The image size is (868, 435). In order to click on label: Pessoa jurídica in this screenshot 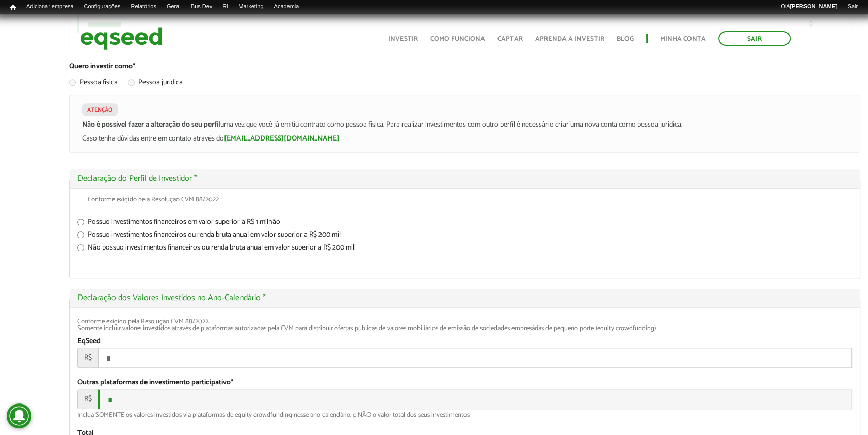, I will do `click(155, 84)`.